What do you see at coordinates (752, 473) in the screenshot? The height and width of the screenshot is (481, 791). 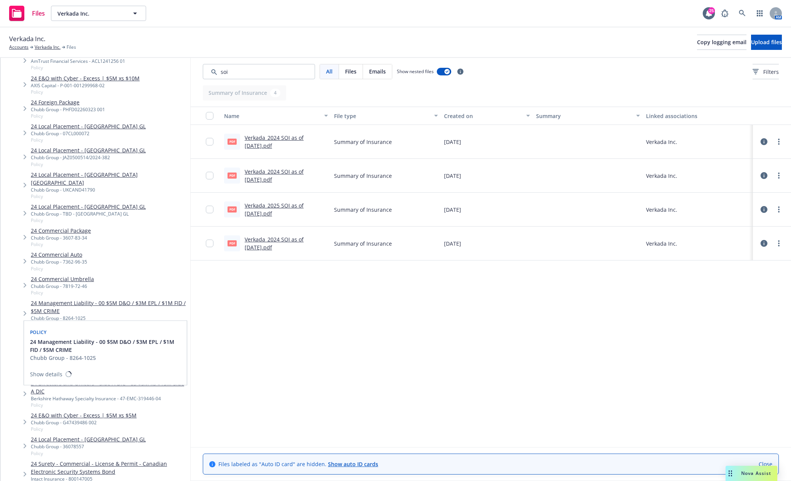 I see `button: Nova Assist` at bounding box center [752, 473].